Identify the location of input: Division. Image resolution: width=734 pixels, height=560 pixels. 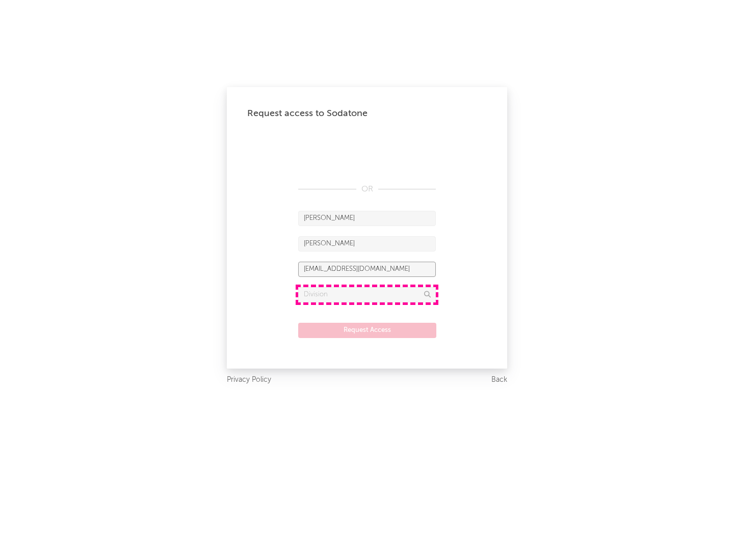
(367, 294).